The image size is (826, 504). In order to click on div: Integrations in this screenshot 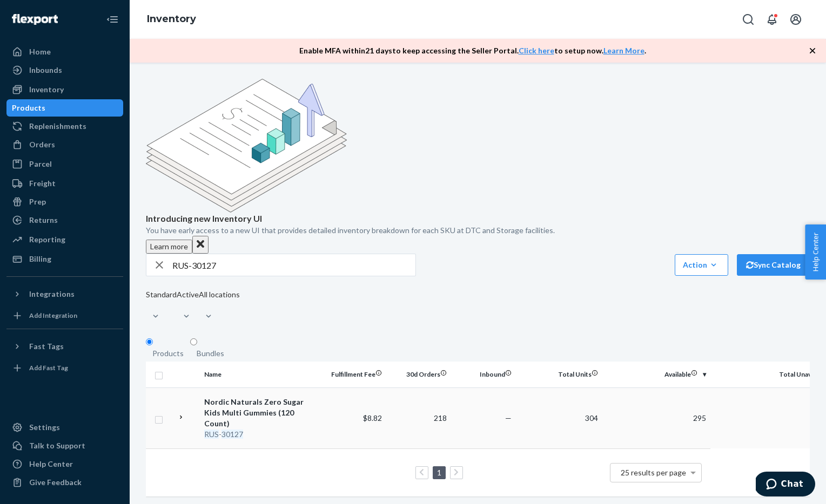, I will do `click(52, 294)`.